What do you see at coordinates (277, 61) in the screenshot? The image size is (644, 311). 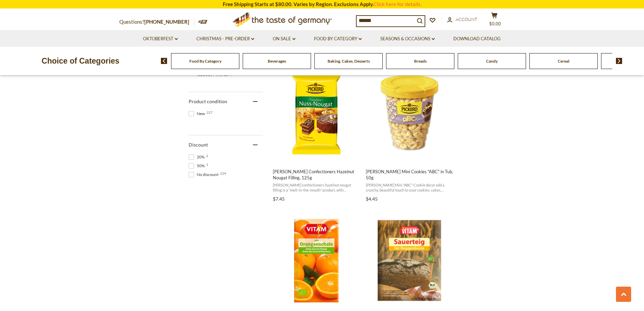 I see `a: Beverages` at bounding box center [277, 61].